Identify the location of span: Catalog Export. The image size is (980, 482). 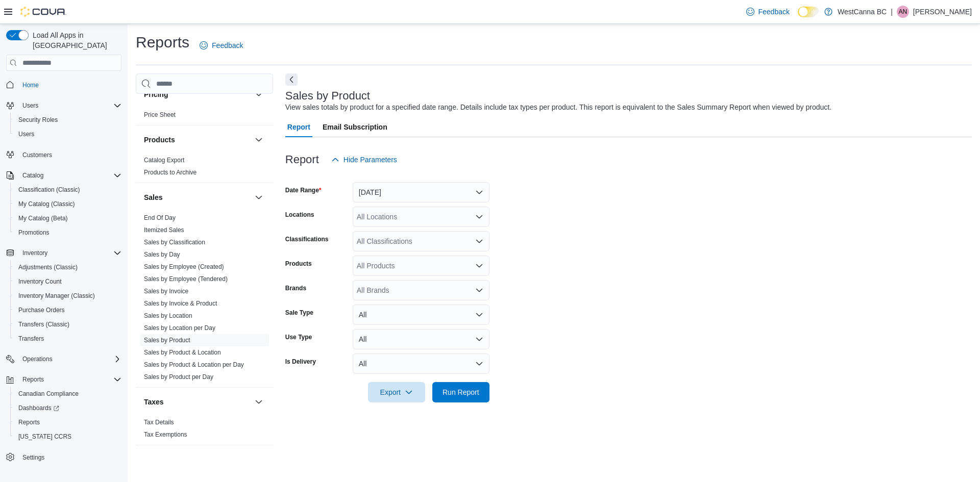
(164, 160).